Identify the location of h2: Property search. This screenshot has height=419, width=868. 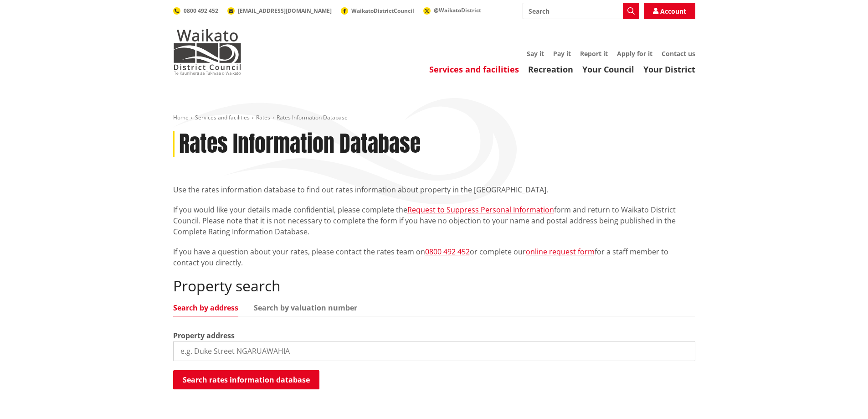
(434, 286).